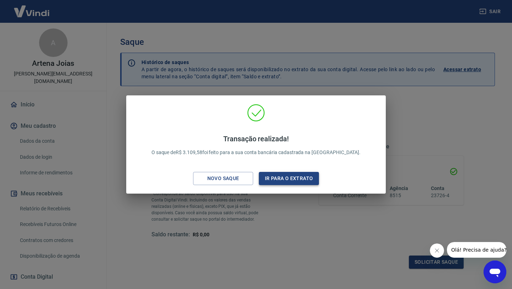 Image resolution: width=512 pixels, height=289 pixels. I want to click on button: Ir para o extrato, so click(289, 178).